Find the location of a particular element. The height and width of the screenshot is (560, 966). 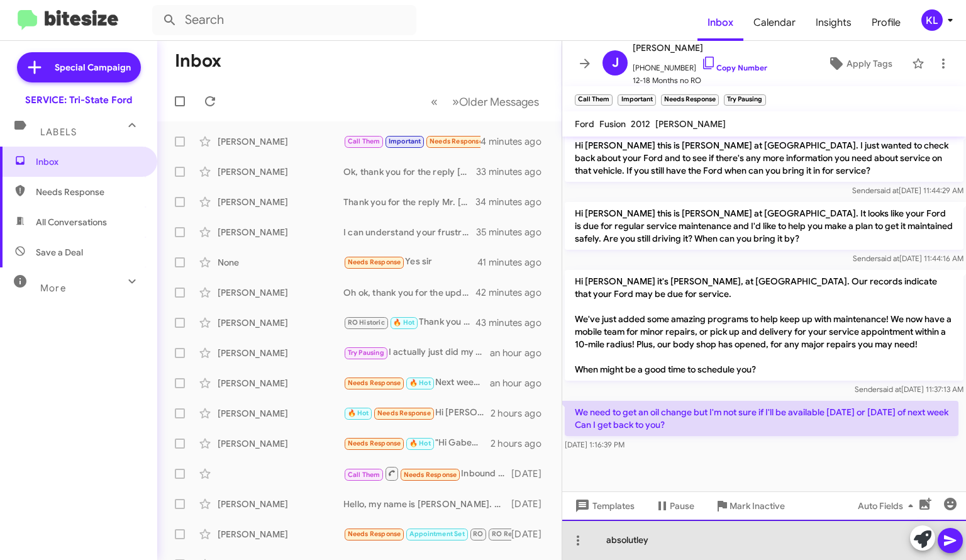

nav: Page navigation example is located at coordinates (485, 101).